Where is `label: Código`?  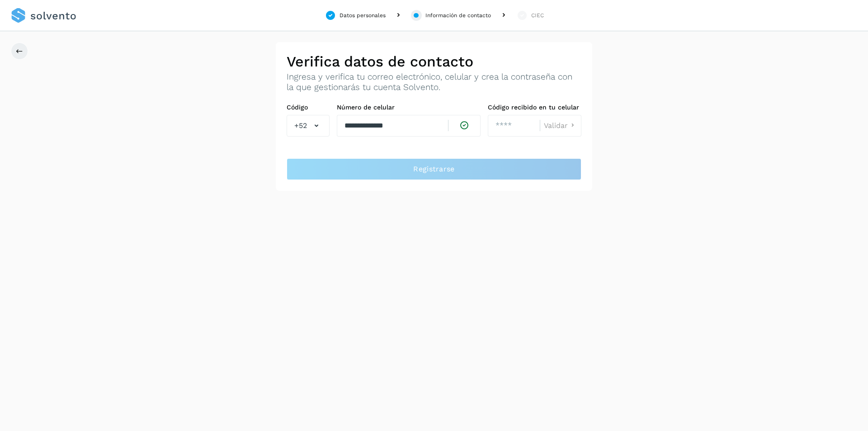
label: Código is located at coordinates (308, 107).